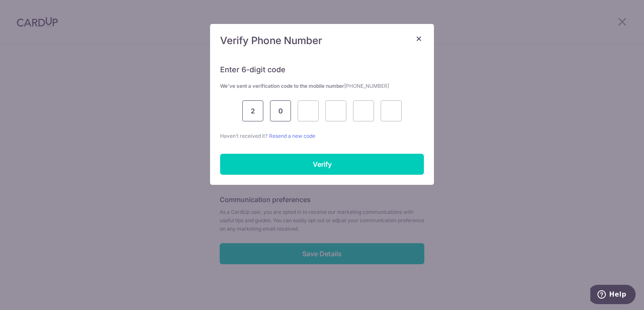 The height and width of the screenshot is (310, 644). I want to click on strong: We’ve sent a verification code to the mobile number, so click(304, 86).